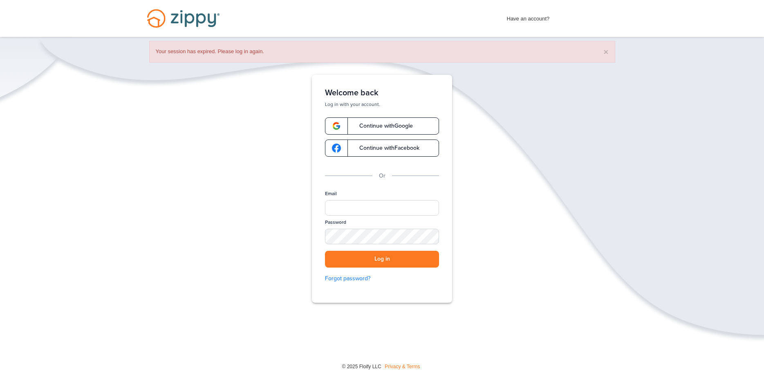 This screenshot has width=764, height=376. What do you see at coordinates (382, 148) in the screenshot?
I see `a: google-logoContinue withFacebook` at bounding box center [382, 148].